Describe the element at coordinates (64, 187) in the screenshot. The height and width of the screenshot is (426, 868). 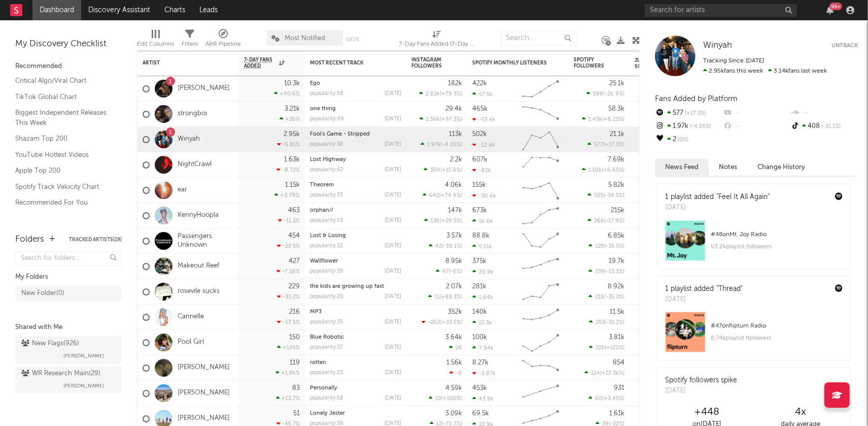
I see `a: Spotify Track Velocity Chart` at that location.